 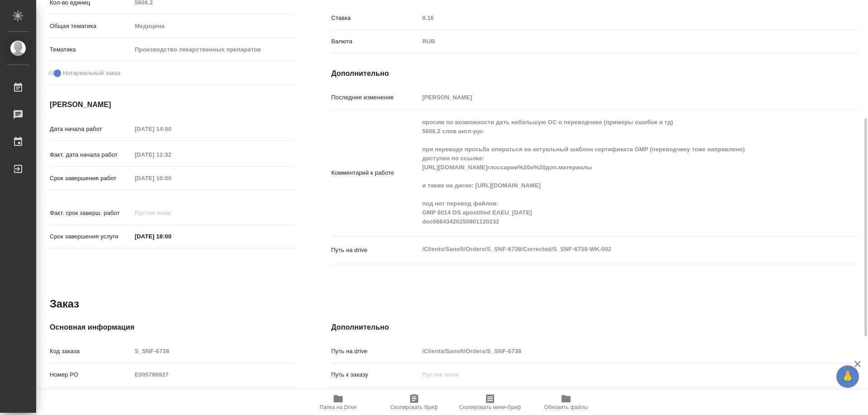 I want to click on span: Нотариальный заказ, so click(x=91, y=73).